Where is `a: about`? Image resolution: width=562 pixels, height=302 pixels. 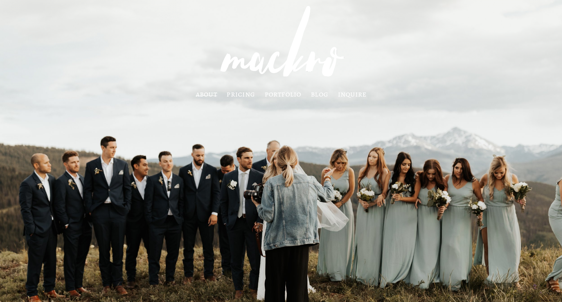 a: about is located at coordinates (206, 94).